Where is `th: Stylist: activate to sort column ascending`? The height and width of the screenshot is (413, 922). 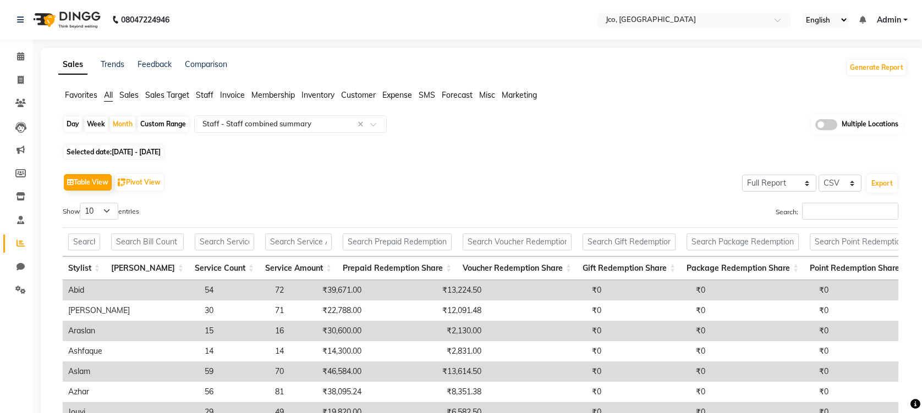 th: Stylist: activate to sort column ascending is located at coordinates (84, 268).